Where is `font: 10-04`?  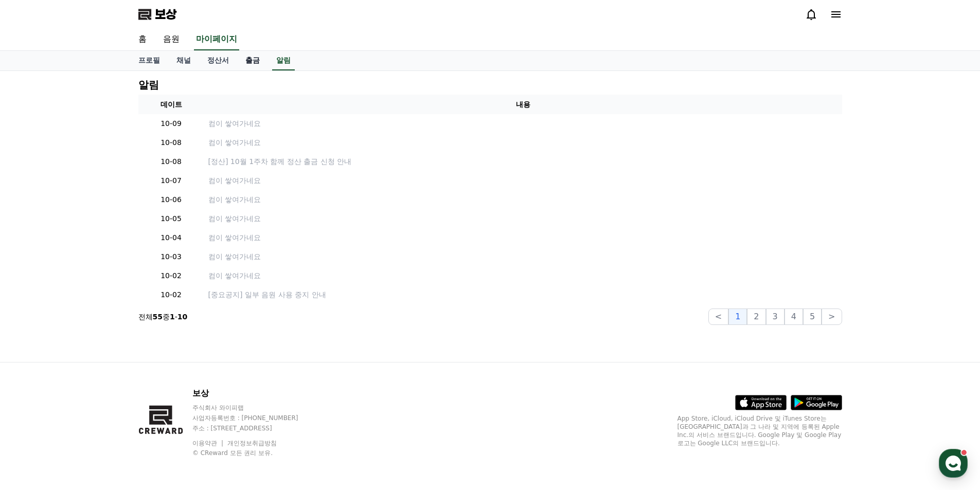 font: 10-04 is located at coordinates (170, 237).